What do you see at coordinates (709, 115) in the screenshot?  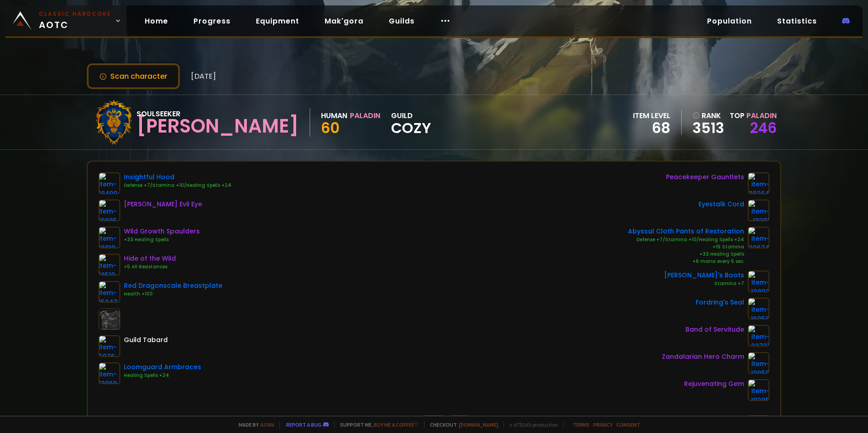 I see `div: rank` at bounding box center [709, 115].